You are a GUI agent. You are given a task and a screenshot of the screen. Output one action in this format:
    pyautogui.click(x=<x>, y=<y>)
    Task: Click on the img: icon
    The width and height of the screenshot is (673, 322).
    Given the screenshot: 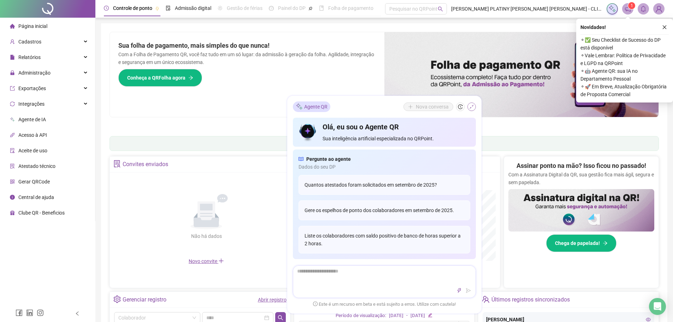 What is the action you would take?
    pyautogui.click(x=308, y=132)
    